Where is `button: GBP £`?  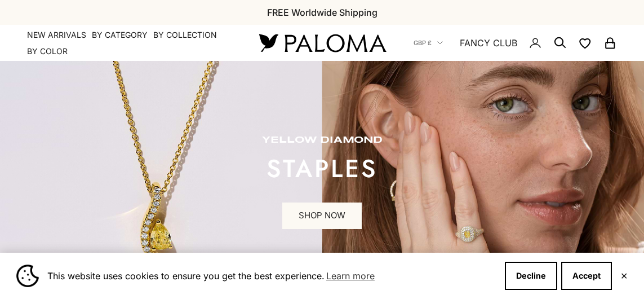 button: GBP £ is located at coordinates (428, 43).